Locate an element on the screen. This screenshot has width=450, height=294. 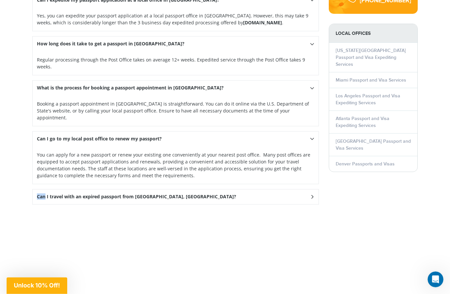
a: Denver Passports and Visas is located at coordinates (365, 164).